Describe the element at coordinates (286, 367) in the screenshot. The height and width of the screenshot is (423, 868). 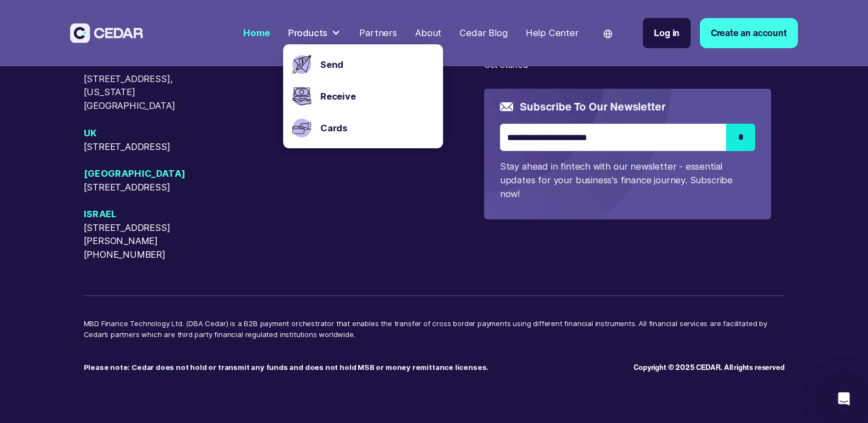
I see `strong: Please note: Cedar does not hold or transmit any funds and does not hold MSB or money remittance ...` at that location.